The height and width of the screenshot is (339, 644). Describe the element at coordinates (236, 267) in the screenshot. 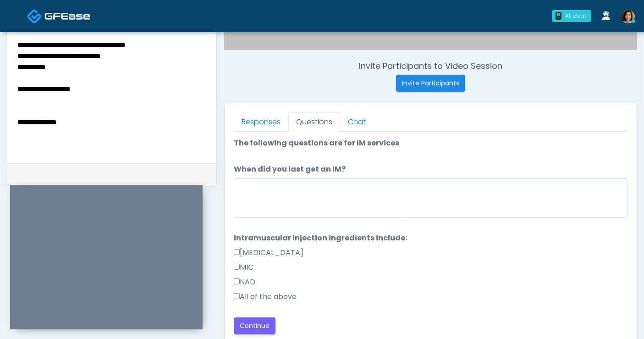

I see `input: MIC` at that location.